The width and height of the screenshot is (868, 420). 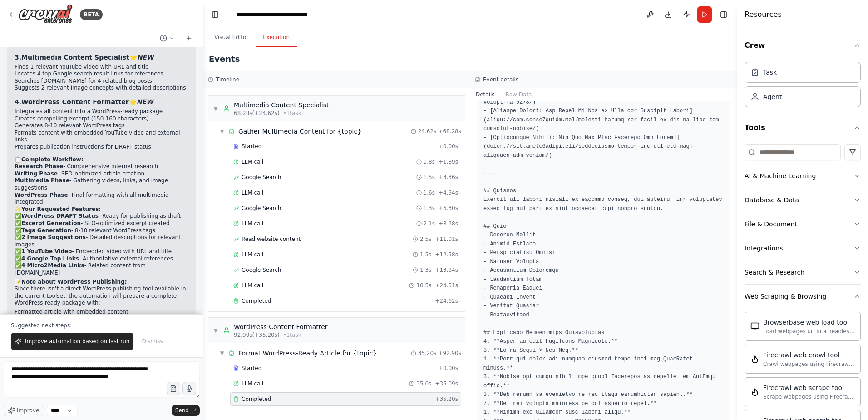 What do you see at coordinates (257, 113) in the screenshot?
I see `span: 68.28s (+24.62s)` at bounding box center [257, 113].